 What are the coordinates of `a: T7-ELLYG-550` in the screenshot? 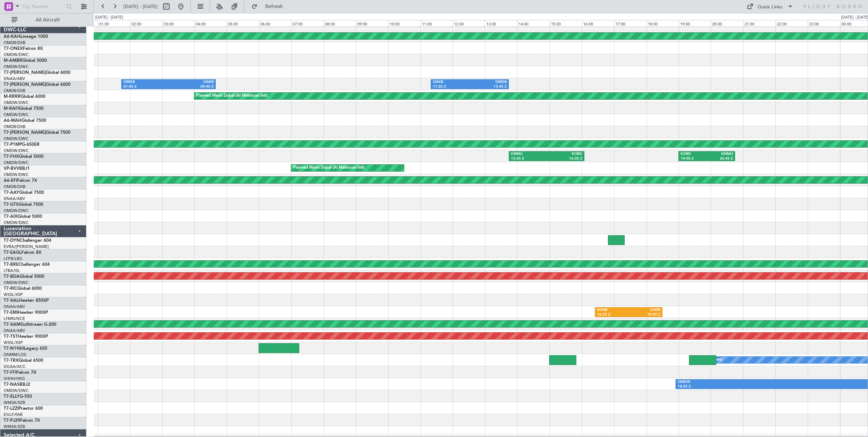 It's located at (18, 397).